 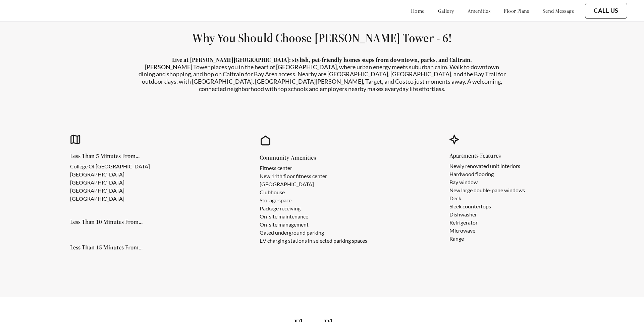 I want to click on li: Gated underground parking, so click(x=313, y=232).